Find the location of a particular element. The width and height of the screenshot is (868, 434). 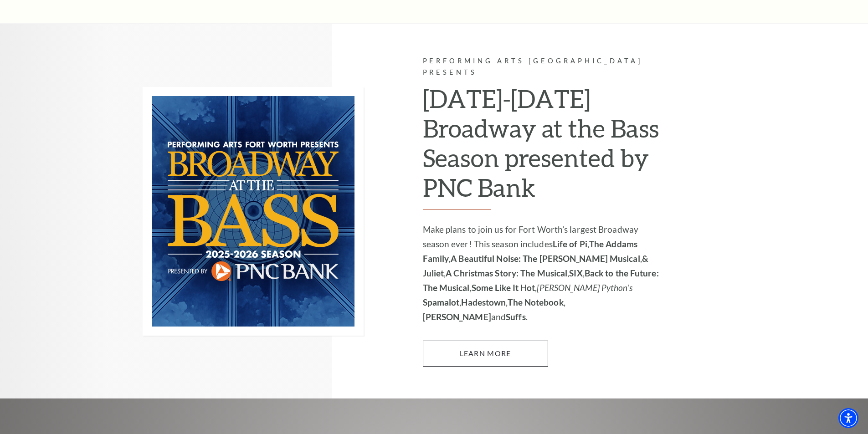

img: Performing Arts Fort Worth Presents is located at coordinates (253, 212).